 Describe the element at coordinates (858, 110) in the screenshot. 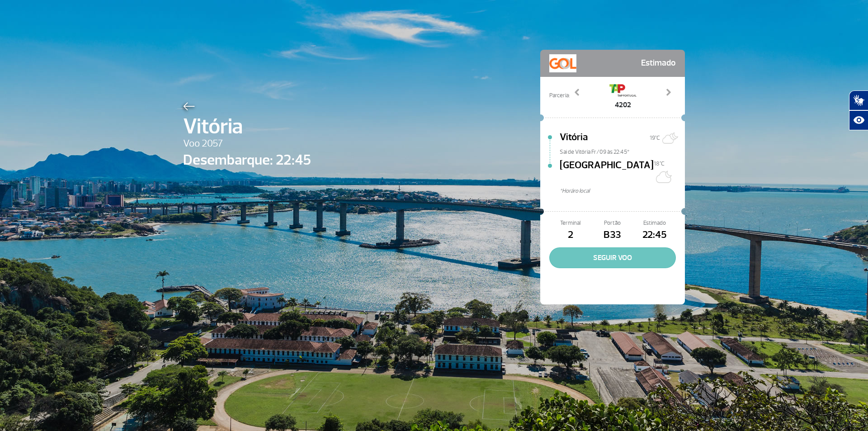

I see `div: Plugin de acessibilidade da Hand Talk.` at that location.